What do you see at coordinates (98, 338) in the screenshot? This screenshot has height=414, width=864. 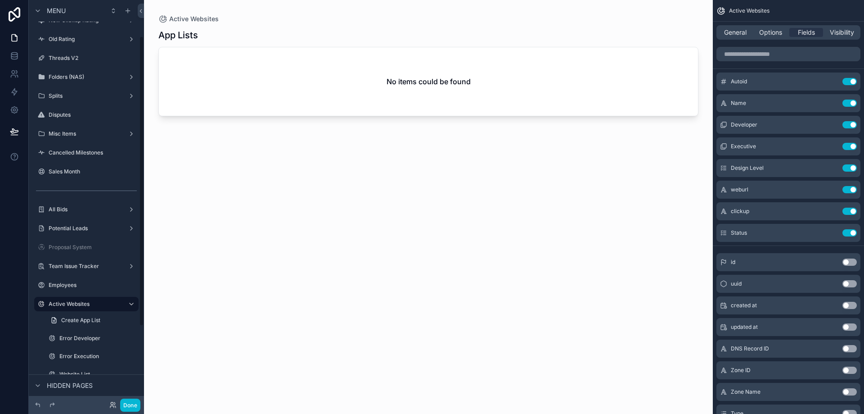 I see `label: Error Developer` at bounding box center [98, 338].